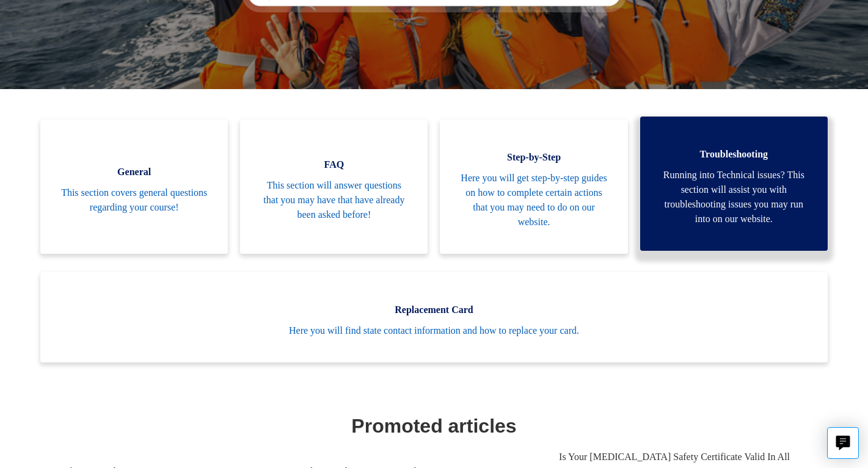  What do you see at coordinates (533, 200) in the screenshot?
I see `span: Here you will get step-by-step guides on how to complete certain actions that you may need to do ...` at bounding box center [533, 200].